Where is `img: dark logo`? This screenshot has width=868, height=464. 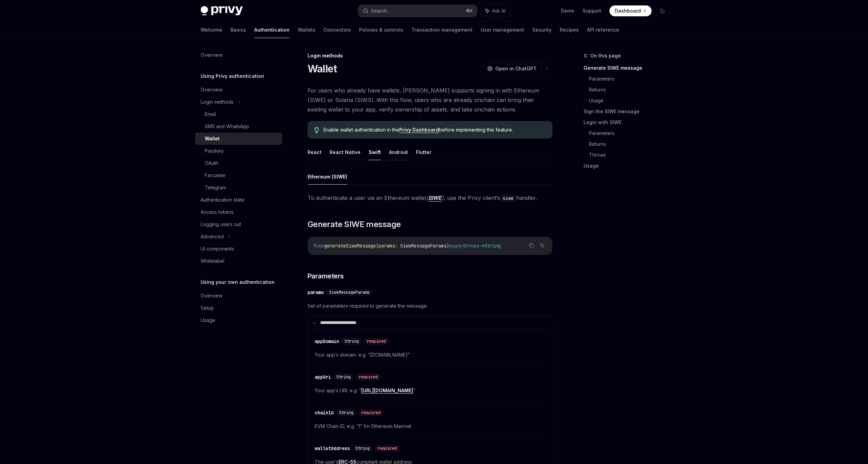
img: dark logo is located at coordinates (222, 11).